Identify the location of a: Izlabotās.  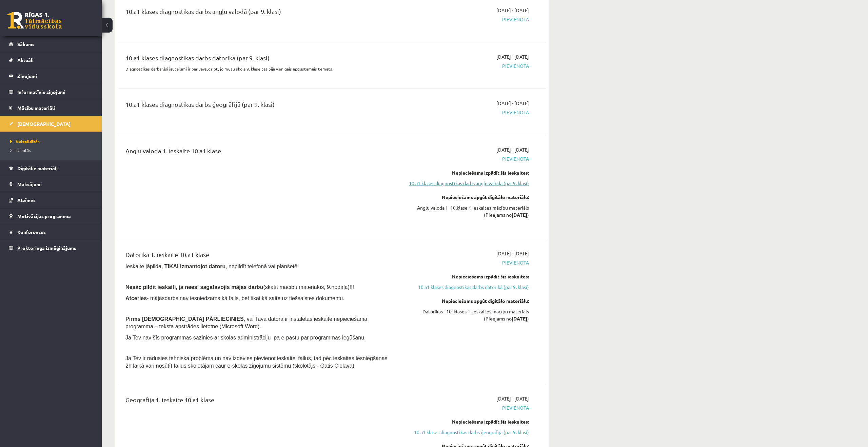
(52, 151).